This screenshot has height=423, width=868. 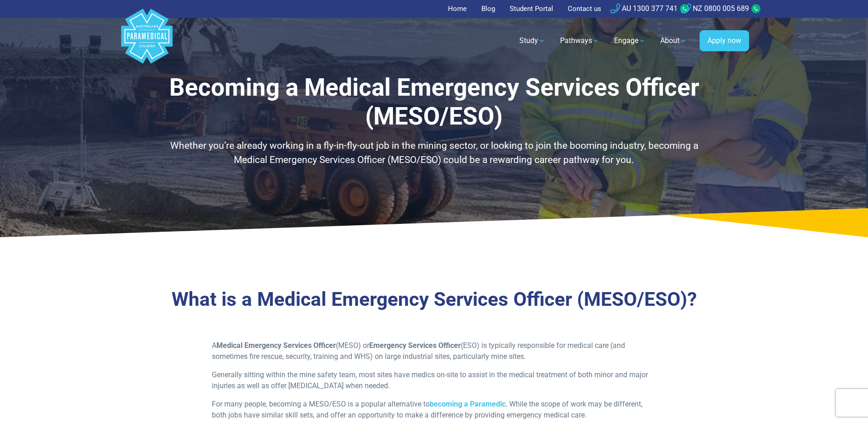 What do you see at coordinates (434, 410) in the screenshot?
I see `p: For many people, becoming a MESO/ESO is a popular alternative to . While the scope of work may be...` at bounding box center [434, 410].